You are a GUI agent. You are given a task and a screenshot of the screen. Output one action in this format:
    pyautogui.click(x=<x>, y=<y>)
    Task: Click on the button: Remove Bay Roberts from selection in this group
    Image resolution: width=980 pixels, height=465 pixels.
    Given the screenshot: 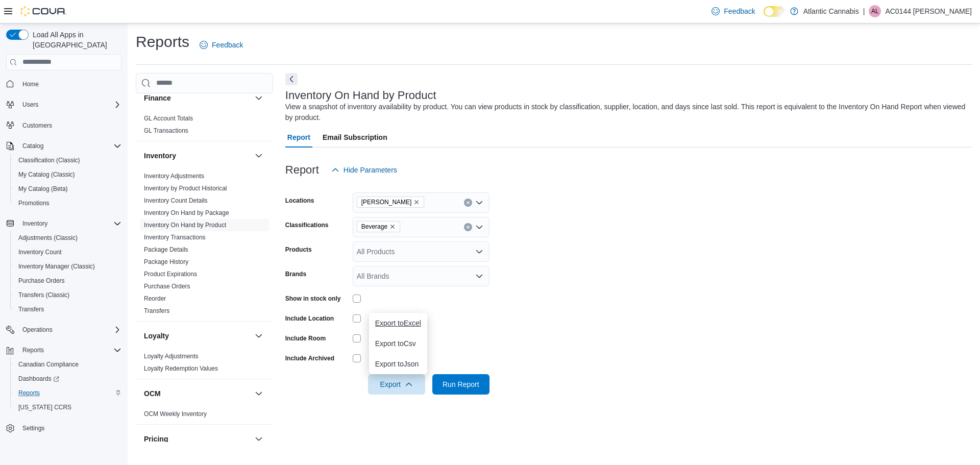 What is the action you would take?
    pyautogui.click(x=417, y=202)
    